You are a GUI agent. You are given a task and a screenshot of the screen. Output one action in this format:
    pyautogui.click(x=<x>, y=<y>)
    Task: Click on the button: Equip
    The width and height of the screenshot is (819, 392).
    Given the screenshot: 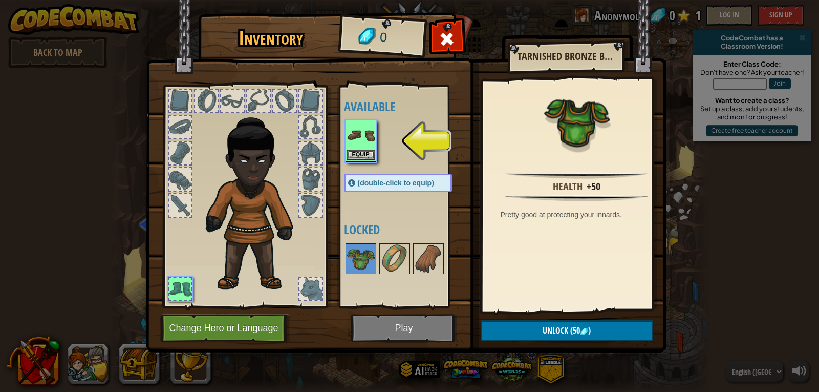 What is the action you would take?
    pyautogui.click(x=361, y=155)
    